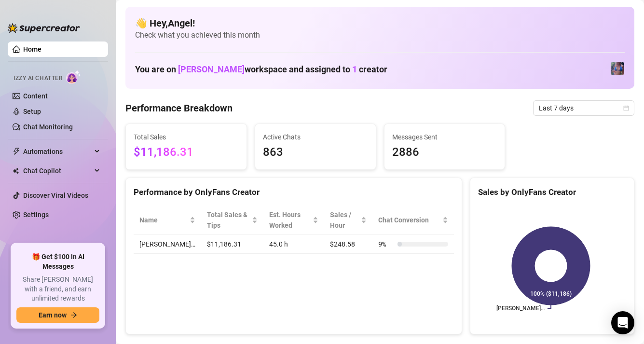 The height and width of the screenshot is (344, 644). Describe the element at coordinates (32, 112) in the screenshot. I see `a: Setup` at that location.